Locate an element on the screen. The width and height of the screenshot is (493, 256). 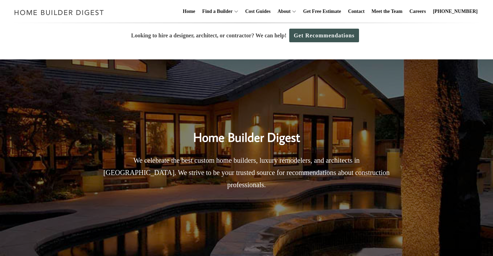
a: About is located at coordinates (282, 12).